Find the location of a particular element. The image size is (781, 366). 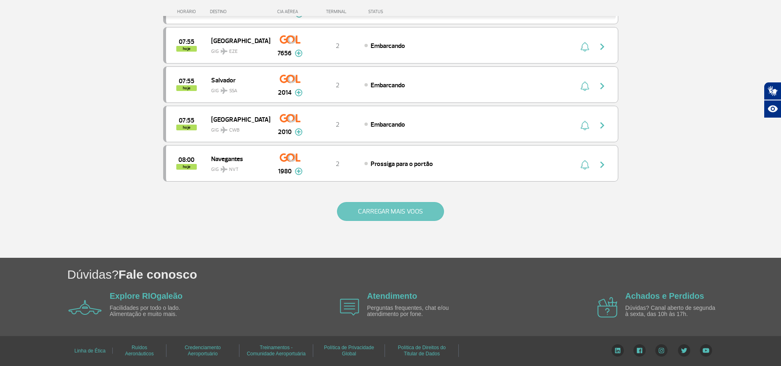

a: Linha de Ética is located at coordinates (90, 351).